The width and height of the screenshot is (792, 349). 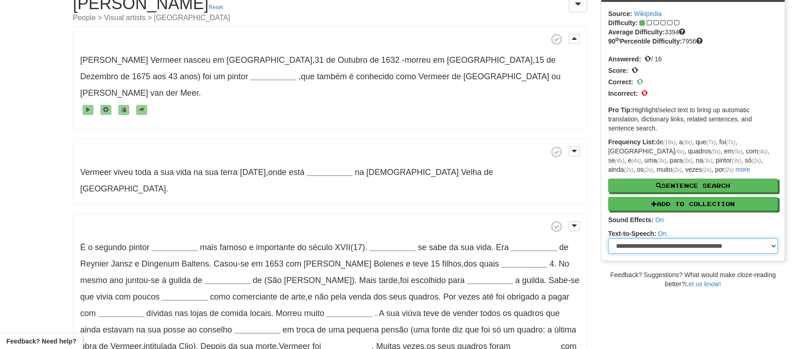 What do you see at coordinates (160, 264) in the screenshot?
I see `span: Dingenum` at bounding box center [160, 264].